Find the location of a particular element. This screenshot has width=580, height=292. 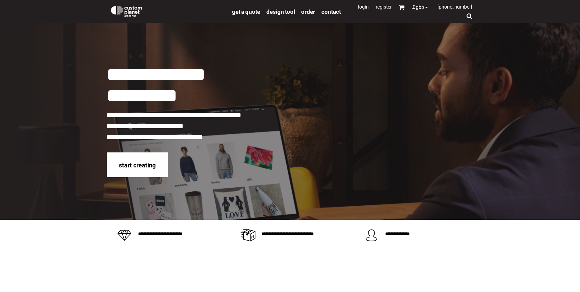

span: design tool is located at coordinates (281, 12).